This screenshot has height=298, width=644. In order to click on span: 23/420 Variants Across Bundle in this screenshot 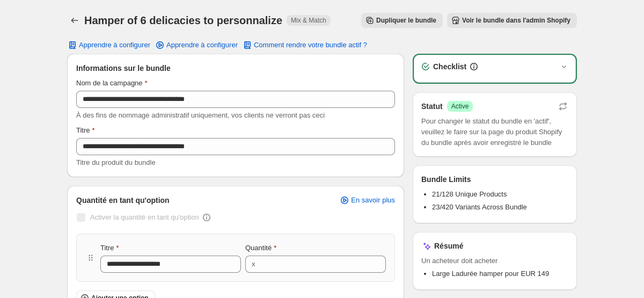, I will do `click(480, 207)`.